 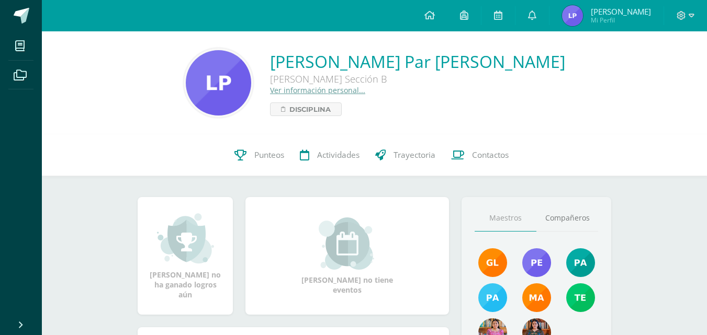 What do you see at coordinates (580, 263) in the screenshot?
I see `img: 40c28ce654064086a0d3fb3093eec86e.png` at bounding box center [580, 263].